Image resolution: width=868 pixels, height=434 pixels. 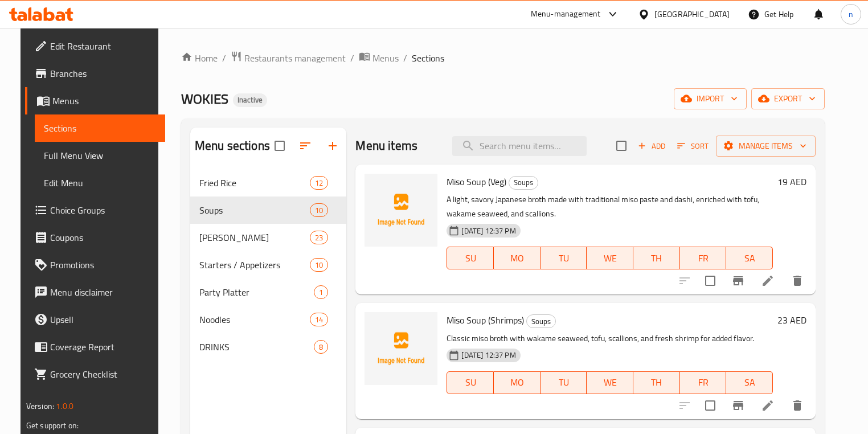 What do you see at coordinates (564, 383) in the screenshot?
I see `button: TU` at bounding box center [564, 383].